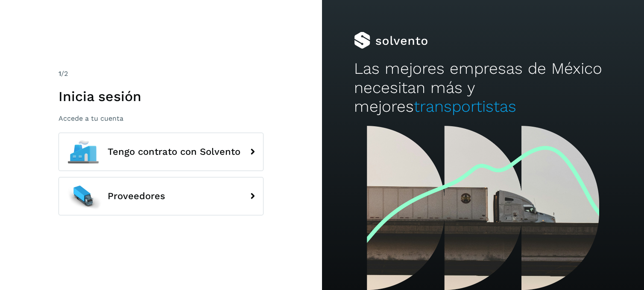 This screenshot has height=290, width=644. What do you see at coordinates (161, 152) in the screenshot?
I see `button: Tengo contrato con Solvento` at bounding box center [161, 152].